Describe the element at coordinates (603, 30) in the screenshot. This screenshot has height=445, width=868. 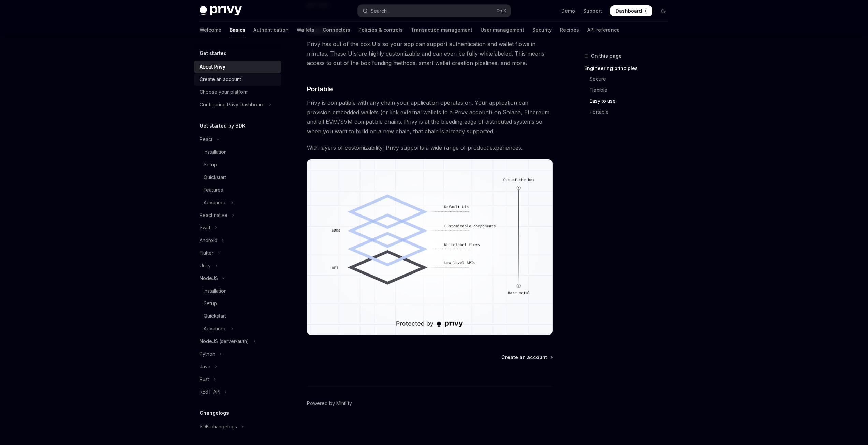
I see `a: API reference` at that location.